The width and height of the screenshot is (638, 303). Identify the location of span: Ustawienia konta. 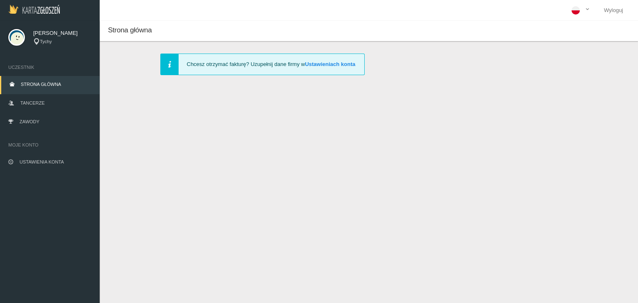
(42, 162).